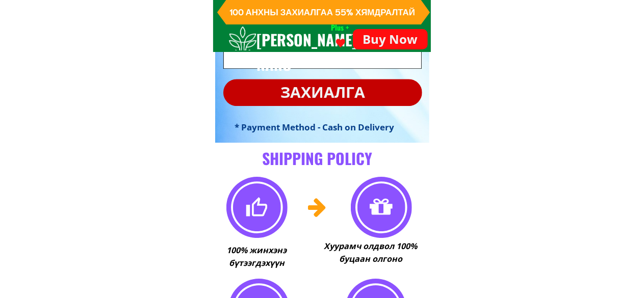 This screenshot has height=298, width=644. What do you see at coordinates (323, 127) in the screenshot?
I see `h3: * Payment Method - Cash on Delivery` at bounding box center [323, 127].